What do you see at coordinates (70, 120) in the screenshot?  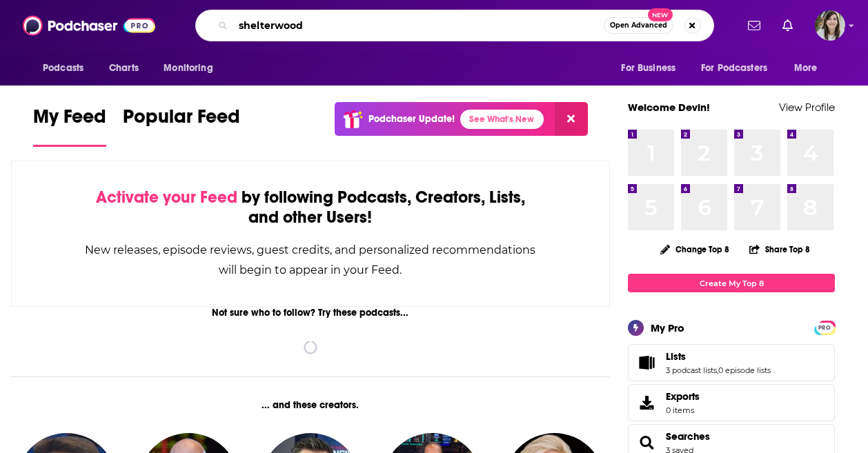 I see `span: My Feed` at bounding box center [70, 120].